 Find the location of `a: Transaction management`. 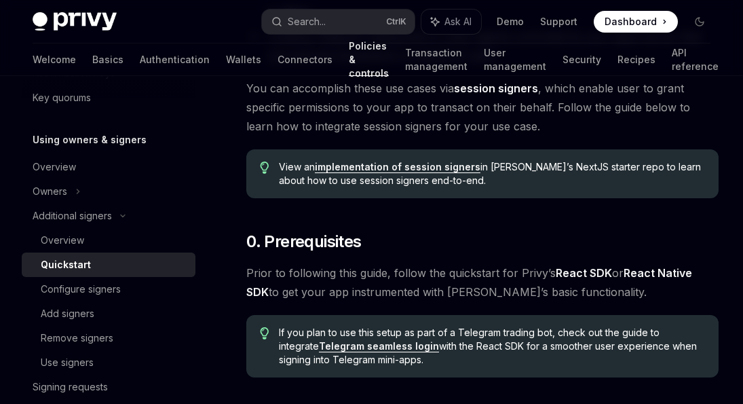

a: Transaction management is located at coordinates (436, 60).